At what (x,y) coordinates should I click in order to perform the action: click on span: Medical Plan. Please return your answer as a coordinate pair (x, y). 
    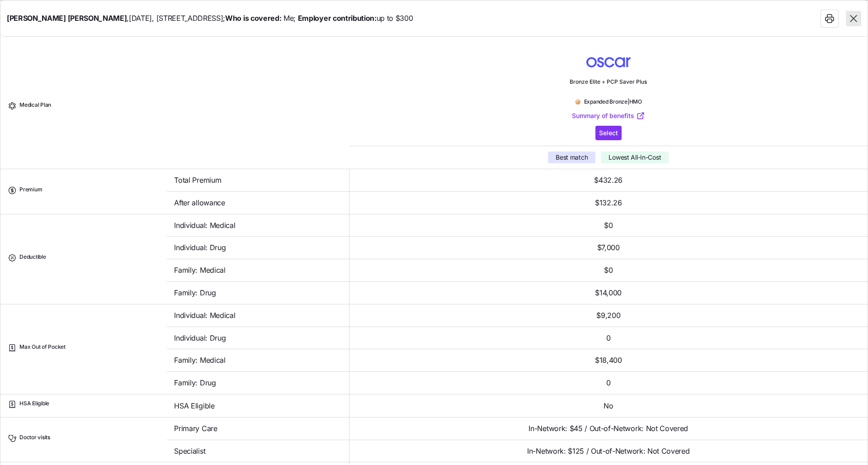
    Looking at the image, I should click on (36, 107).